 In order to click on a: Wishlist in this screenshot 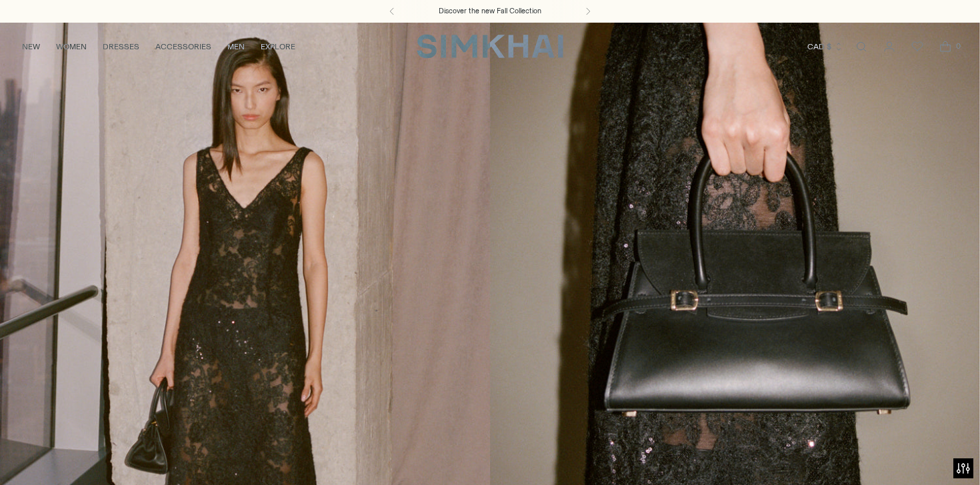, I will do `click(918, 47)`.